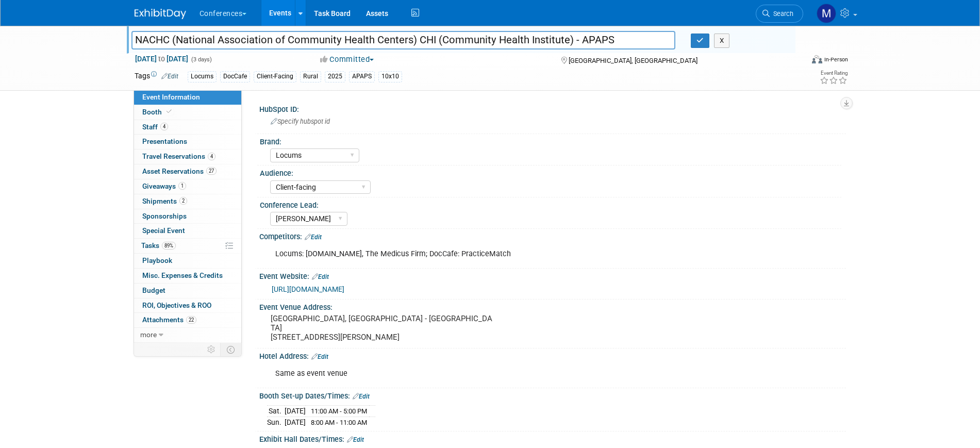  Describe the element at coordinates (182, 186) in the screenshot. I see `span: 1` at that location.